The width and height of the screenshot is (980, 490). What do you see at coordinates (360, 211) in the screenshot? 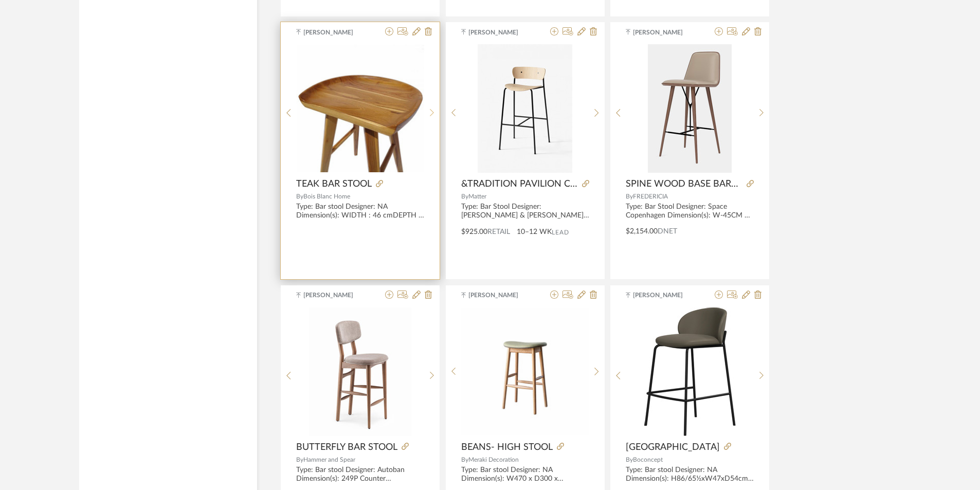
I see `div: Type: Bar stool Designer: NA Dimension(s): WIDTH : 46 cmDEPTH : 45 cmHEIGHT : 73.5 cm Seat height...` at bounding box center [360, 211].